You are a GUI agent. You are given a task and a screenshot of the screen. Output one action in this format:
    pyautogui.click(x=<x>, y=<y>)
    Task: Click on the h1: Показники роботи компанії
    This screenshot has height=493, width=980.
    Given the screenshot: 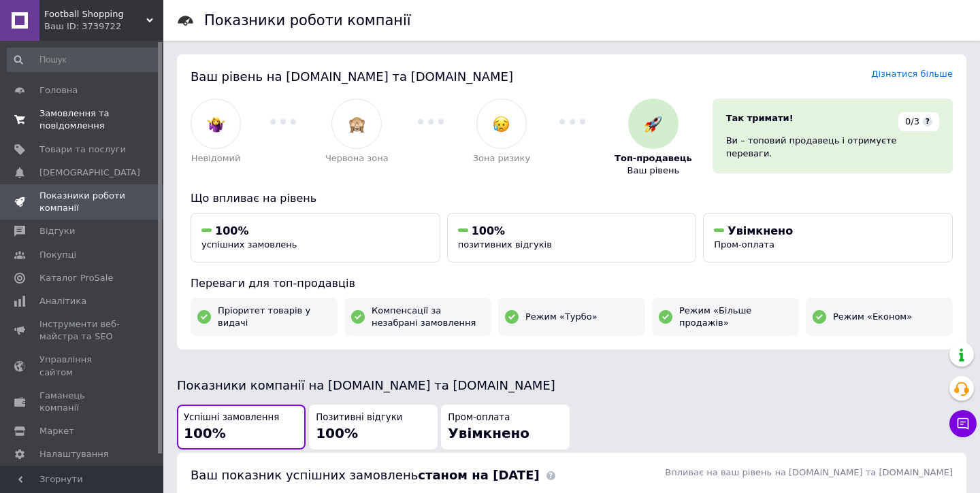 What is the action you would take?
    pyautogui.click(x=307, y=21)
    